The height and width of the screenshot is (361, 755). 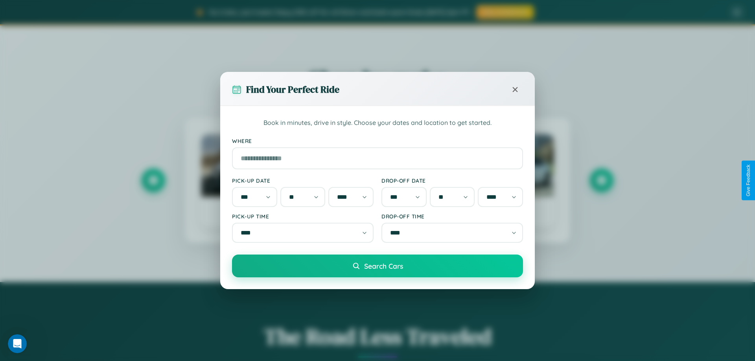 What do you see at coordinates (452, 216) in the screenshot?
I see `label: Drop-off Time` at bounding box center [452, 216].